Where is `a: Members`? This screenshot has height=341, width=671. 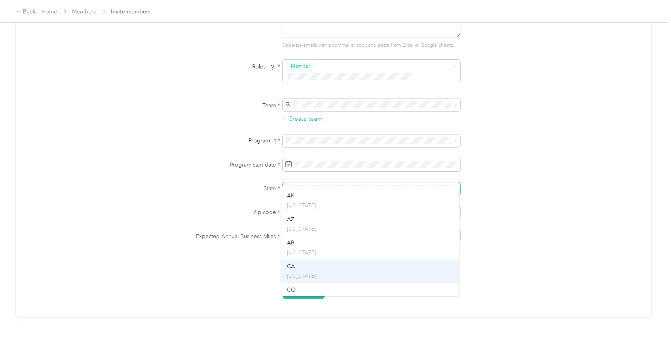
a: Members is located at coordinates (84, 11).